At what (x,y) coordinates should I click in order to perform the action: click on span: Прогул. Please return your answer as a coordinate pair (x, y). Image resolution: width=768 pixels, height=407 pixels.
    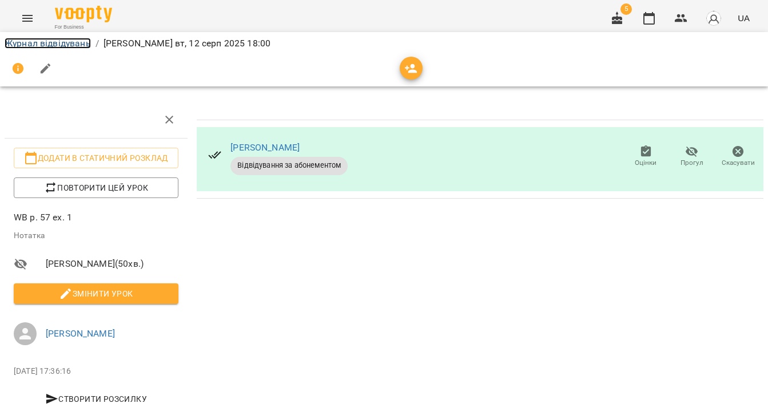
    Looking at the image, I should click on (692, 162).